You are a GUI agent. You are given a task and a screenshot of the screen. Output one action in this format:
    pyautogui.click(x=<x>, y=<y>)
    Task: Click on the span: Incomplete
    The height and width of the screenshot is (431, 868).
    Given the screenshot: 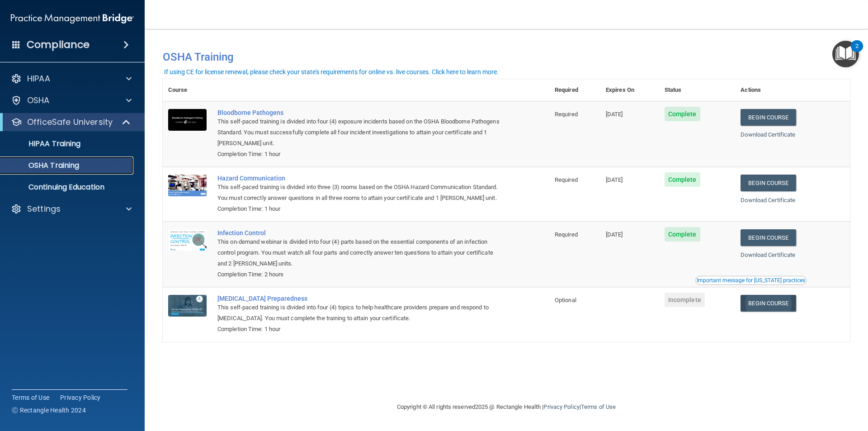 What is the action you would take?
    pyautogui.click(x=685, y=300)
    